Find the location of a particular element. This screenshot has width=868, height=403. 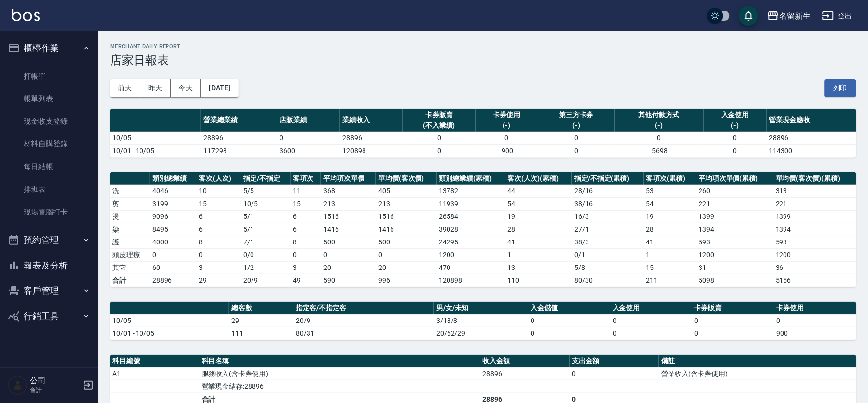

td: 1516 is located at coordinates (348, 217).